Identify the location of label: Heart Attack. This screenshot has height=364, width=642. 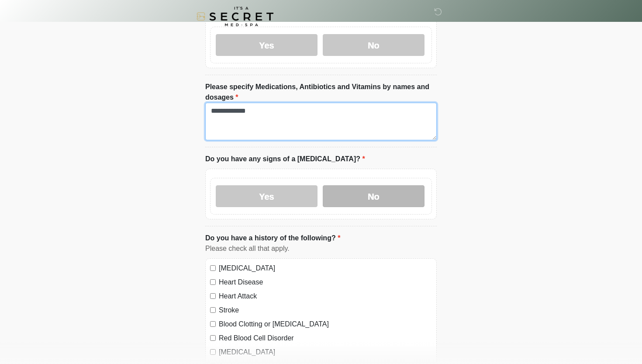
(325, 296).